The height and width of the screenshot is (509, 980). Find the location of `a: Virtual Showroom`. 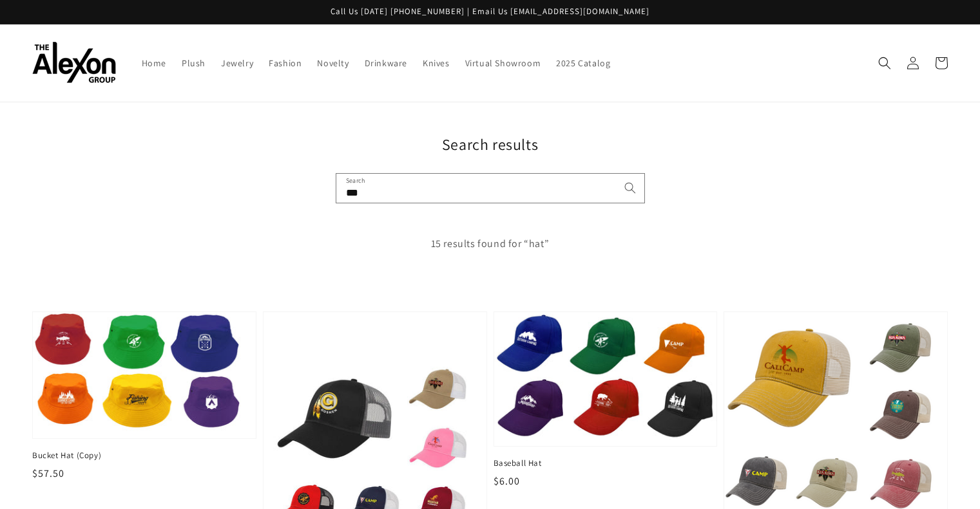

a: Virtual Showroom is located at coordinates (503, 63).